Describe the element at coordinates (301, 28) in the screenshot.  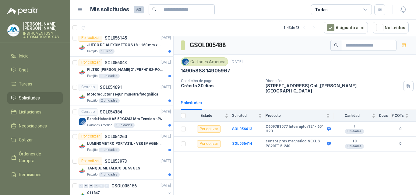
I see `div: 1 - 43 de 43` at that location.